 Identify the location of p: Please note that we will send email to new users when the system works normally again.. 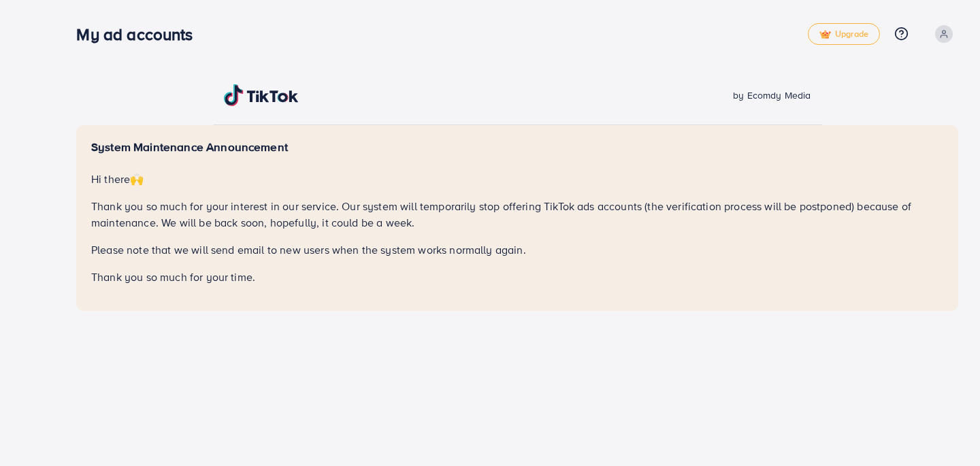
(517, 250).